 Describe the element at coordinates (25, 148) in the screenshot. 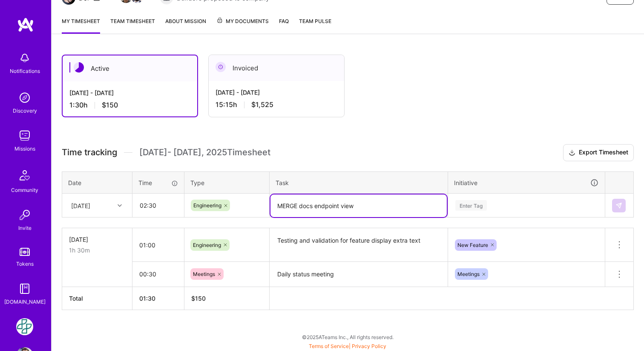

I see `div: Missions` at that location.